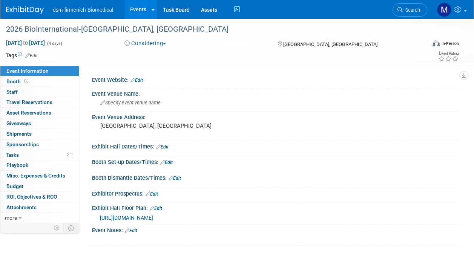  Describe the element at coordinates (36, 176) in the screenshot. I see `span: Misc. Expenses & Credits` at that location.